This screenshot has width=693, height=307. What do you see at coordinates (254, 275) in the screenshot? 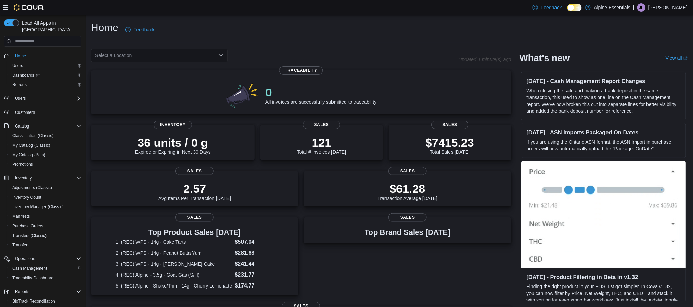
I see `dd: $231.77` at bounding box center [254, 275].